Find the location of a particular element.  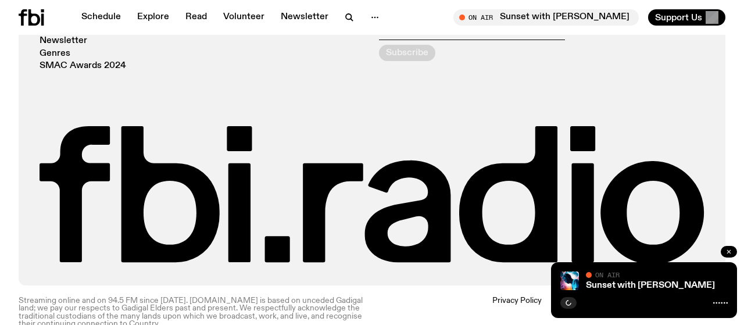

a: Genres is located at coordinates (55, 53).